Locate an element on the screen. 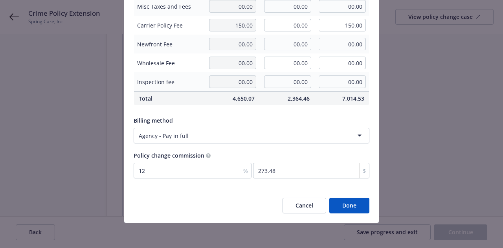  span: Carrier Policy Fee is located at coordinates (169, 25).